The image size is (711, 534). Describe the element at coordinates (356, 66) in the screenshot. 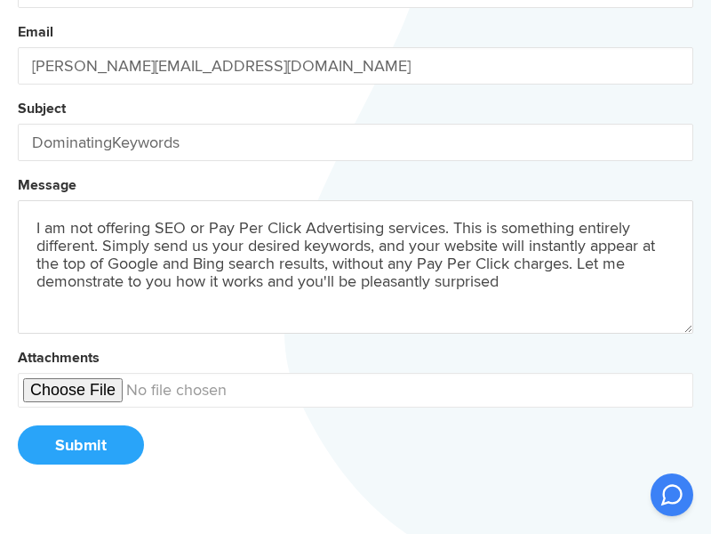

I see `input: Your Email` at that location.